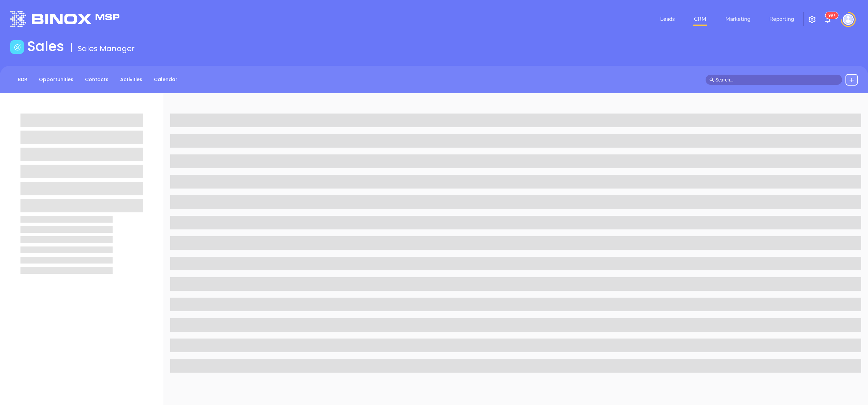 This screenshot has width=868, height=405. What do you see at coordinates (46, 47) in the screenshot?
I see `h1: Sales` at bounding box center [46, 47].